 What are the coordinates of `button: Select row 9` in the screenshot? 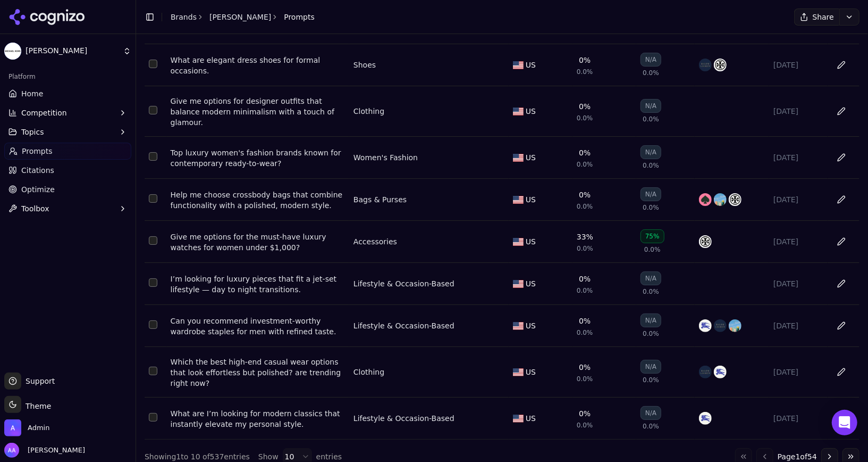 It's located at (153, 371).